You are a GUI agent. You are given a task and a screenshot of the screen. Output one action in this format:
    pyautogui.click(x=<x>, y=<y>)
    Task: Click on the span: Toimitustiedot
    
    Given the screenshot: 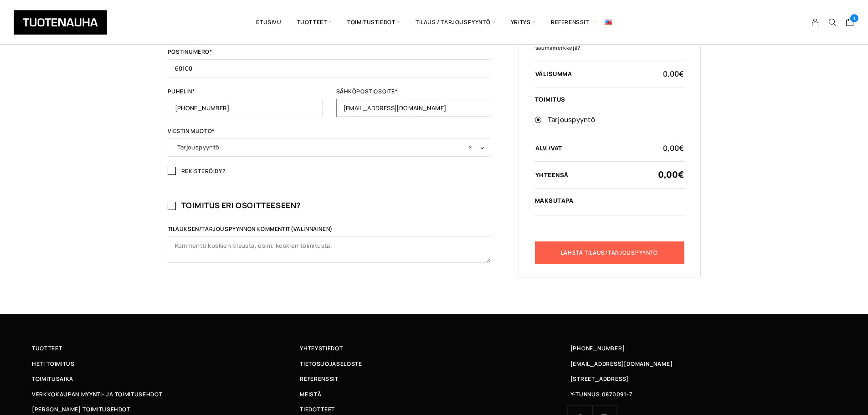 What is the action you would take?
    pyautogui.click(x=374, y=23)
    